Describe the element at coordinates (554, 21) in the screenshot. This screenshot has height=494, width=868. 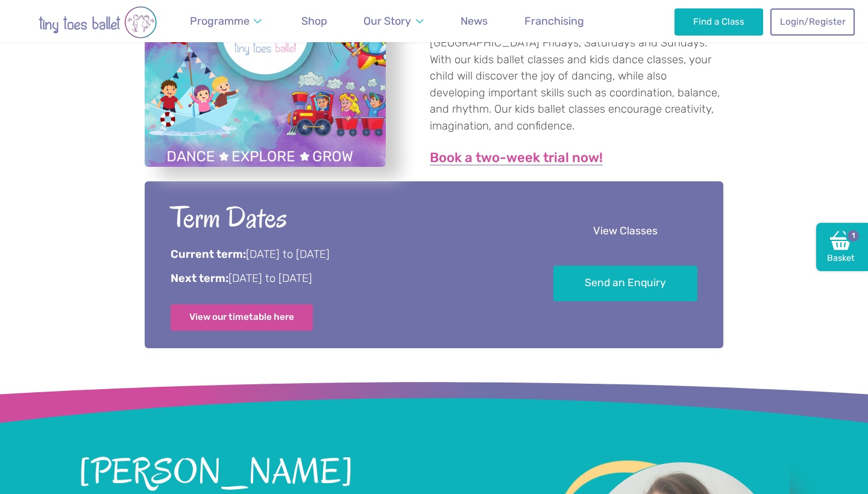
I see `a: Franchising` at that location.